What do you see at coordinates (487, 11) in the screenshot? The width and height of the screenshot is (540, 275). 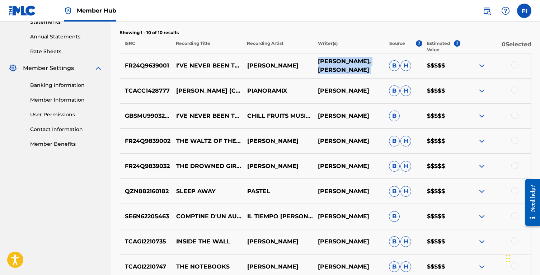 I see `img: search` at bounding box center [487, 11].